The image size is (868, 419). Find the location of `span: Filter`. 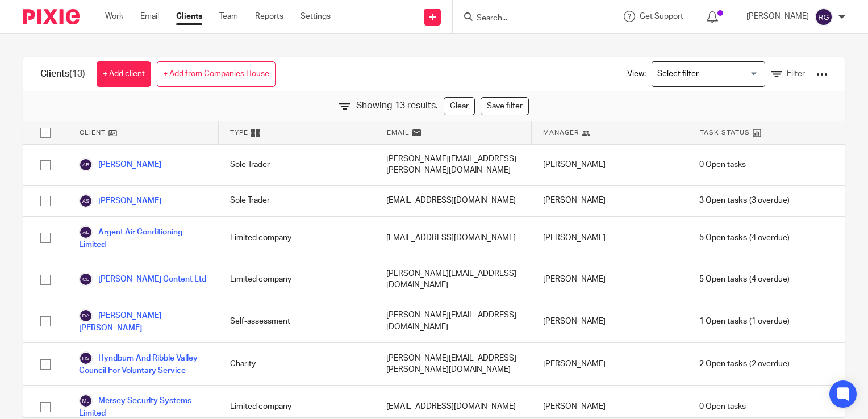

span: Filter is located at coordinates (796, 74).